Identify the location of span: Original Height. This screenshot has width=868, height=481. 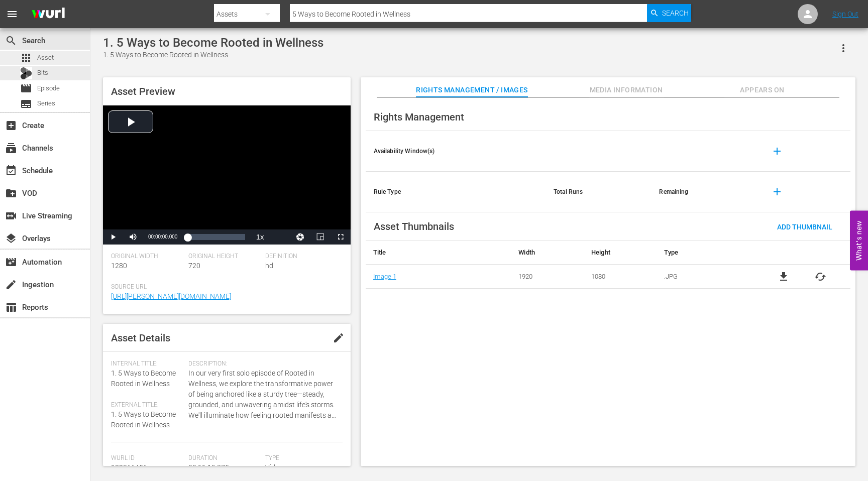
(224, 256).